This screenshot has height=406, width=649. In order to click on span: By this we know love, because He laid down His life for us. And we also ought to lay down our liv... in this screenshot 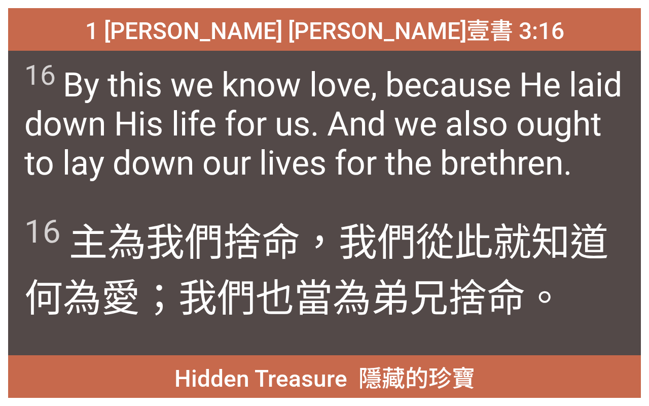, I will do `click(325, 121)`.